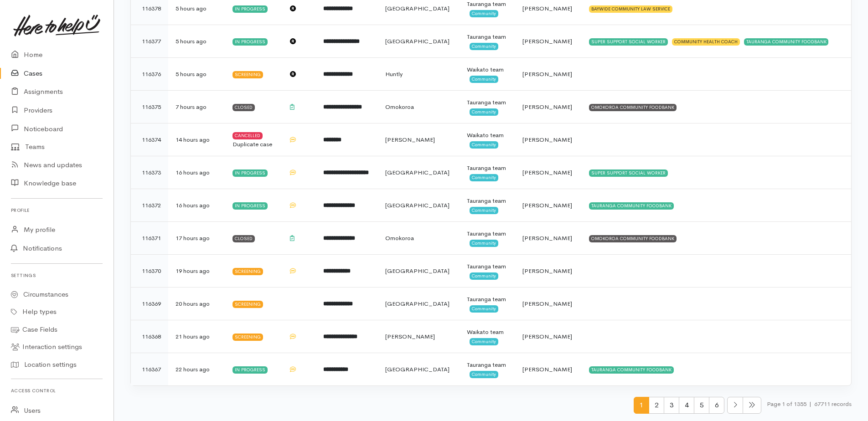 This screenshot has width=868, height=421. What do you see at coordinates (631, 9) in the screenshot?
I see `div: BAYWIDE COMMUNITY LAW SERVICE` at bounding box center [631, 9].